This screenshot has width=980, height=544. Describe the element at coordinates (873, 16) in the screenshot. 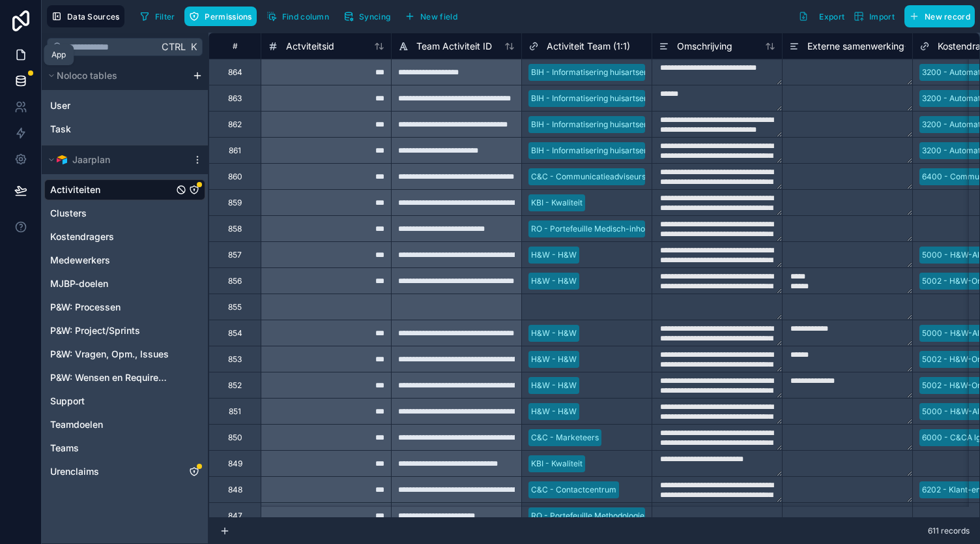

I see `button: Import` at that location.